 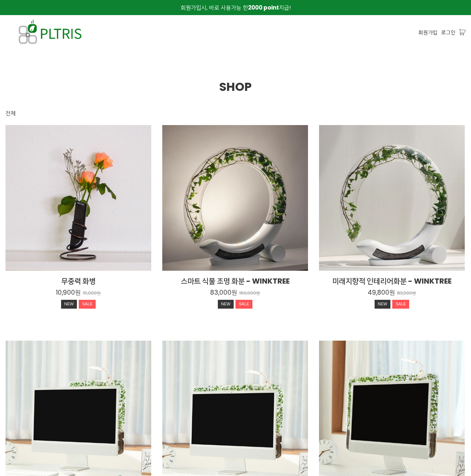 I want to click on p: 15,000원, so click(x=92, y=293).